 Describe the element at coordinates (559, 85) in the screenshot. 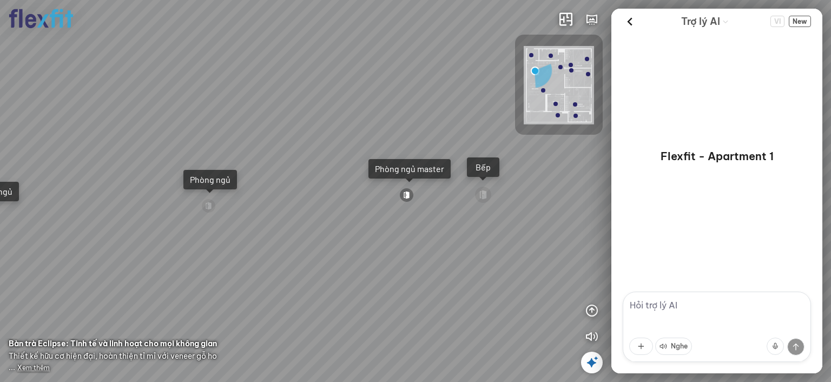

I see `img: Flexfit_Apt1_M__JKL4XAWR2ATG.png` at that location.